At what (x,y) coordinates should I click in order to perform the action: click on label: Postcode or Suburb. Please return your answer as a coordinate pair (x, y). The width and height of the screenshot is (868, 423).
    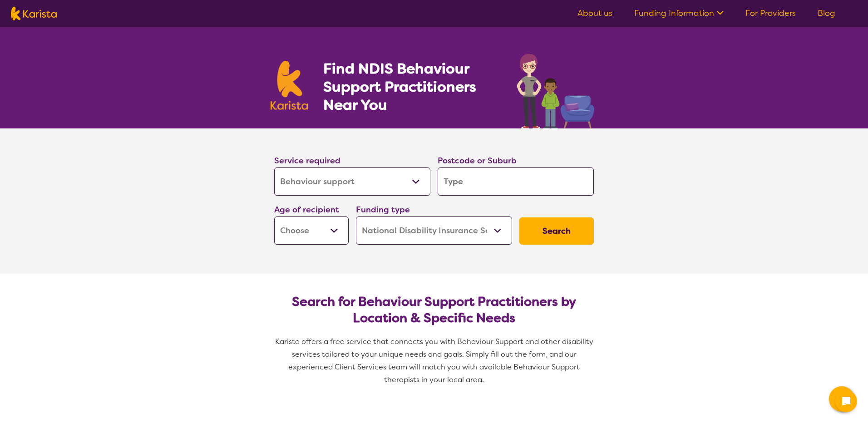
    Looking at the image, I should click on (477, 161).